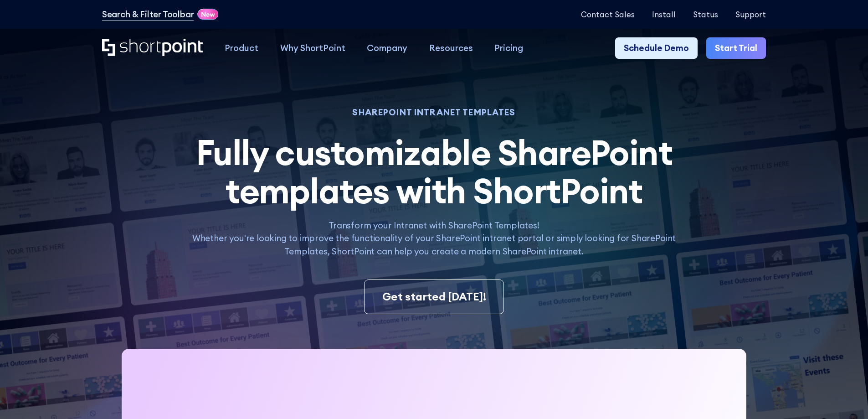 This screenshot has width=868, height=419. Describe the element at coordinates (434, 238) in the screenshot. I see `p: Transform your Intranet with SharePoint Templates! Whether you're looking to improve the function...` at that location.